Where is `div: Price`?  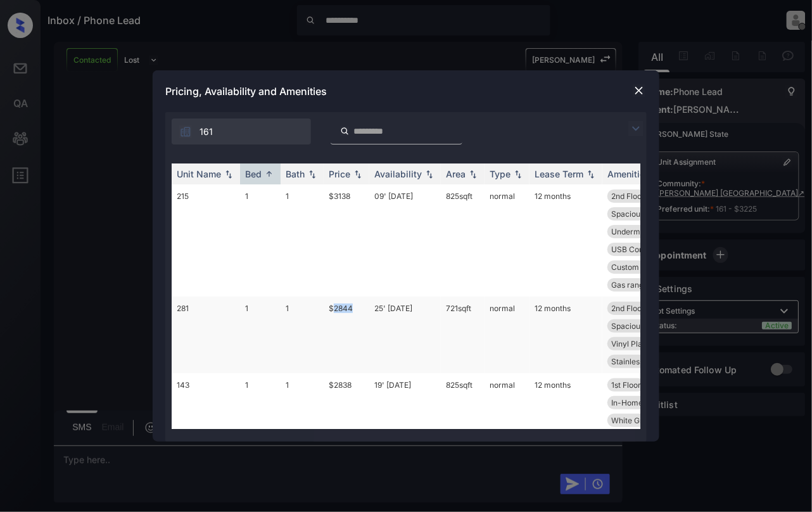
div: Price is located at coordinates (339, 173).